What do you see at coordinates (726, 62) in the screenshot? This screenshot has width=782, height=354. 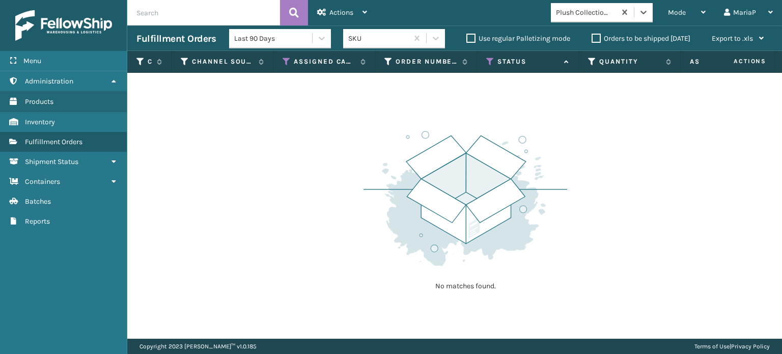 I see `label: Assigned Warehouse` at bounding box center [726, 62].